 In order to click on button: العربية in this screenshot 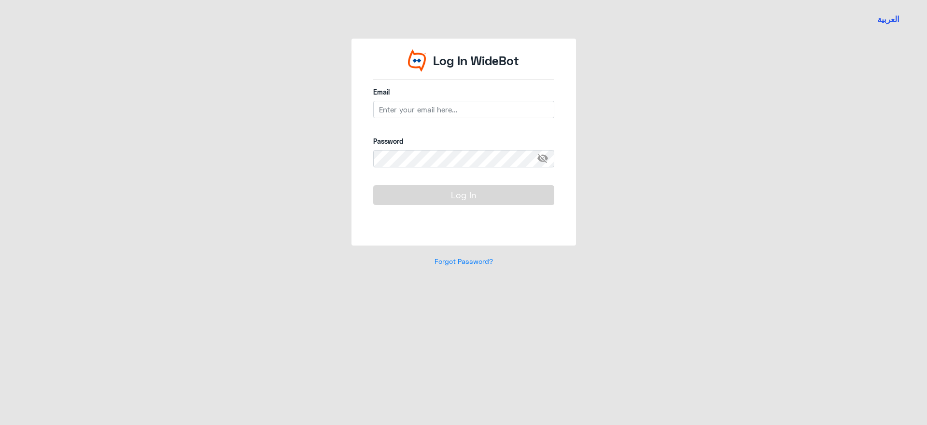, I will do `click(888, 19)`.